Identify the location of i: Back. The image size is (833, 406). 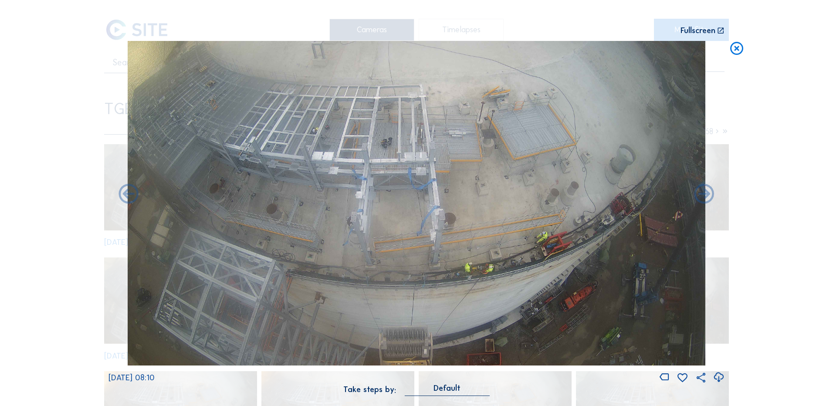
(704, 195).